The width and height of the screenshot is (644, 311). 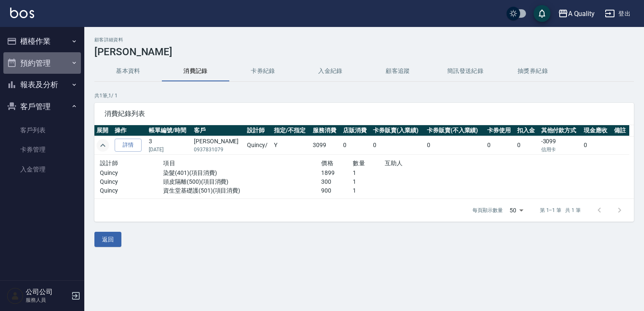 I want to click on th: 店販消費, so click(x=356, y=130).